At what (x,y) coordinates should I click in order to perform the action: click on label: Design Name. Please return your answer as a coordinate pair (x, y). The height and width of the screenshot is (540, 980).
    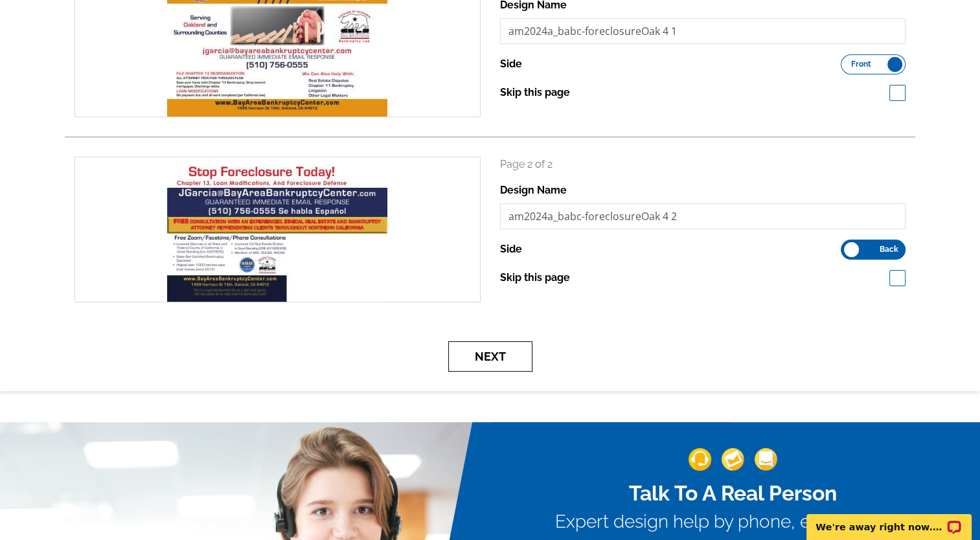
    Looking at the image, I should click on (533, 191).